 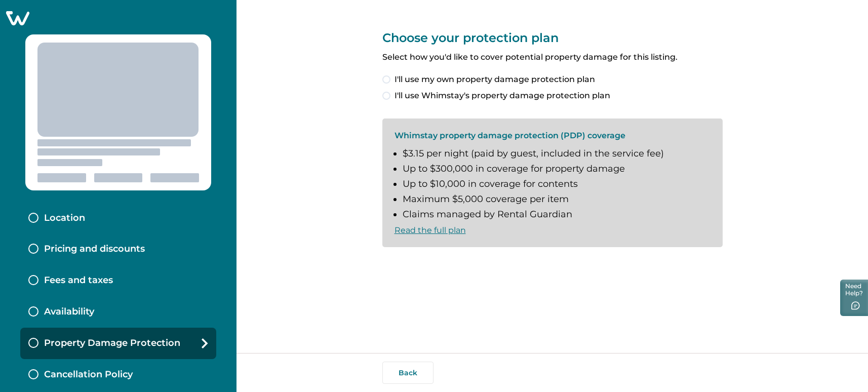 I want to click on li: Claims managed by Rental Guardian, so click(x=556, y=215).